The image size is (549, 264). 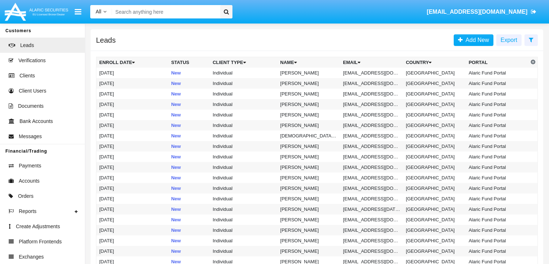 What do you see at coordinates (30, 136) in the screenshot?
I see `span: Messages` at bounding box center [30, 136].